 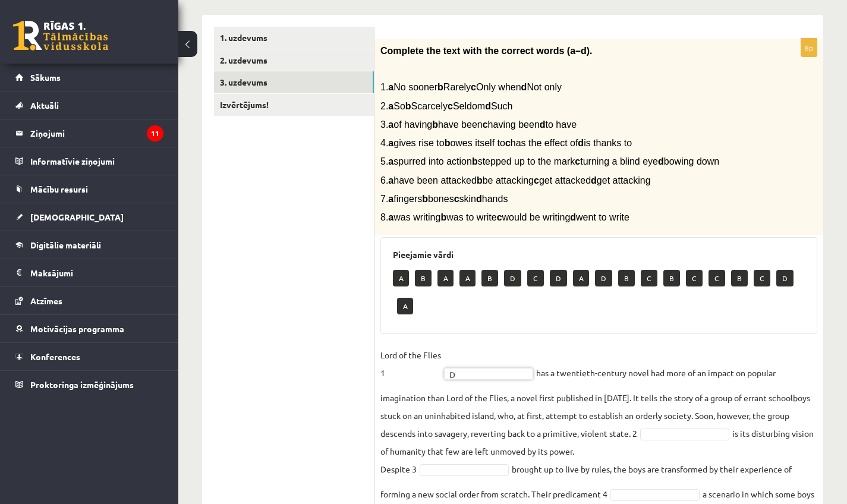 What do you see at coordinates (82, 385) in the screenshot?
I see `span: Proktoringa izmēģinājums` at bounding box center [82, 385].